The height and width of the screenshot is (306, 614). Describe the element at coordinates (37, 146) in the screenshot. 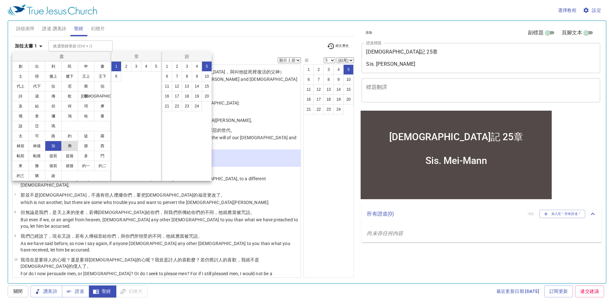

I see `button: 林後` at that location.